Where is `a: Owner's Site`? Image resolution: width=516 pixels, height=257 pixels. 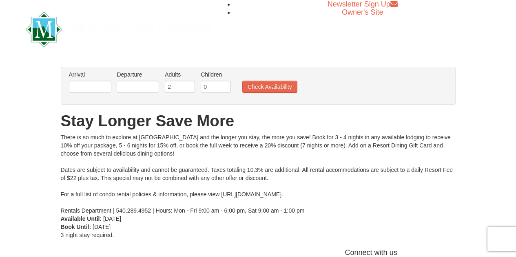 a: Owner's Site is located at coordinates (362, 12).